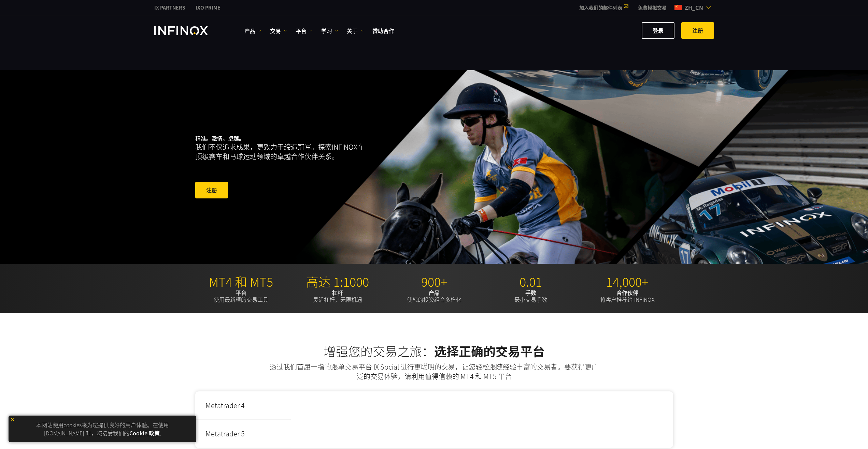 This screenshot has width=868, height=449. What do you see at coordinates (145, 433) in the screenshot?
I see `a: Cookie 政策` at bounding box center [145, 433].